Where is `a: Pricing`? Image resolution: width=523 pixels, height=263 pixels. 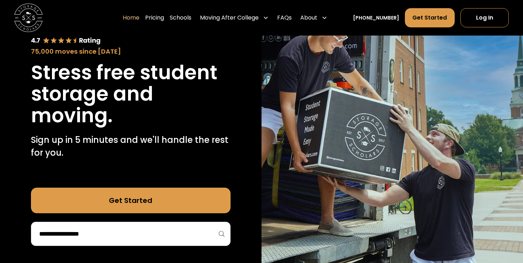 a: Pricing is located at coordinates (154, 18).